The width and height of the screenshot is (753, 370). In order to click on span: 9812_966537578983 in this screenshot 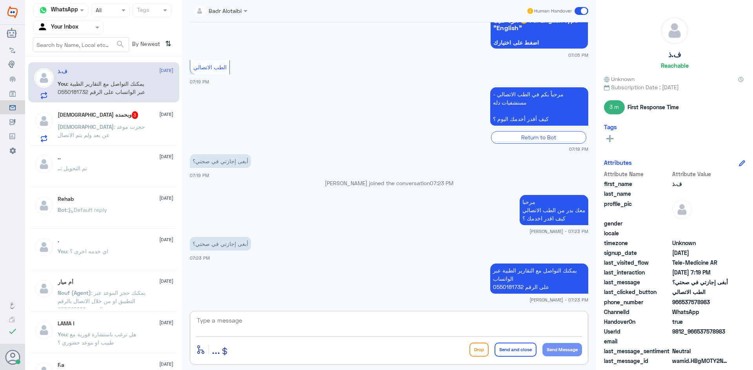, I will do `click(700, 332)`.